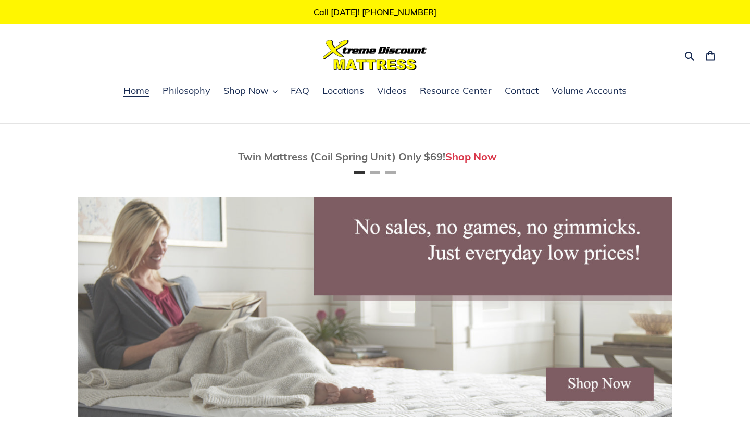 The width and height of the screenshot is (750, 425). Describe the element at coordinates (300, 91) in the screenshot. I see `a: FAQ` at that location.